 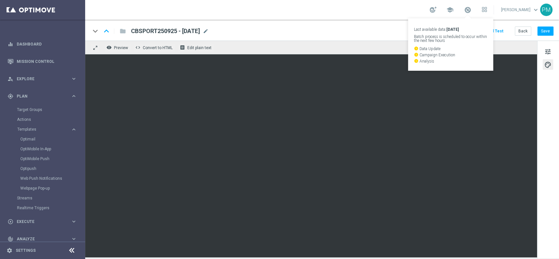 I want to click on button: equalizer Dashboard, so click(x=42, y=44).